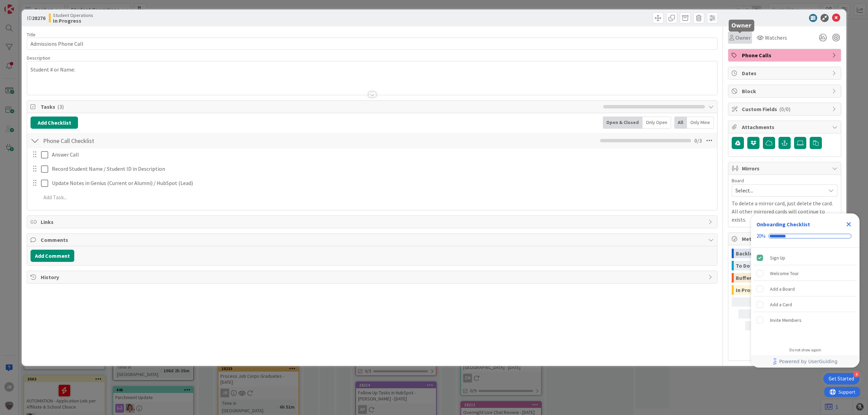  Describe the element at coordinates (373, 277) in the screenshot. I see `span: History` at that location.